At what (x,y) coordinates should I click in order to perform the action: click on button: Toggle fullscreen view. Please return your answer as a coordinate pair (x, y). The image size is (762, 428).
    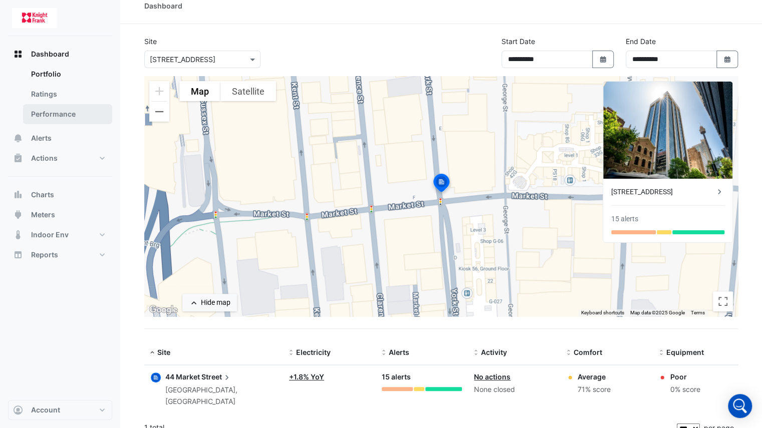
    Looking at the image, I should click on (723, 302).